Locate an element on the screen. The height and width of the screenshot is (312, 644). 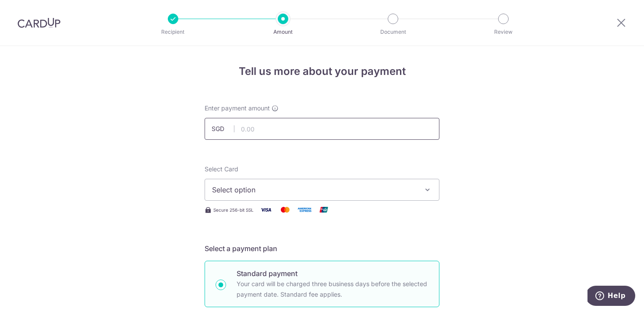
p: Review is located at coordinates (503, 32).